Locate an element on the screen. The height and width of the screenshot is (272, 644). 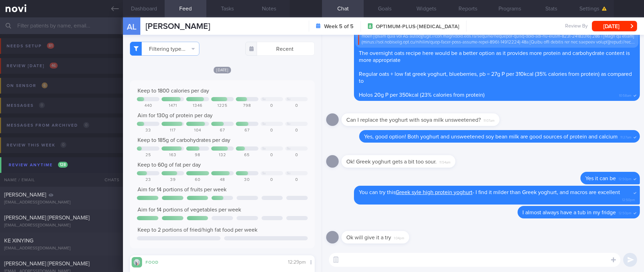
div: 104 is located at coordinates (197, 130).